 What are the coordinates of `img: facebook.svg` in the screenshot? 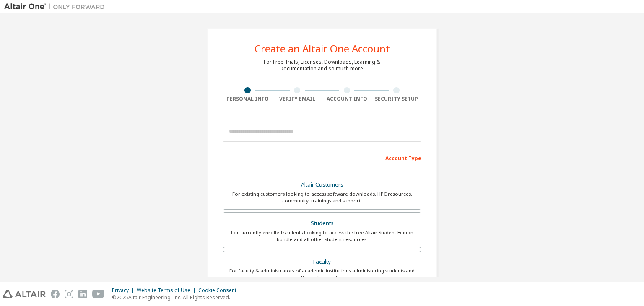 It's located at (55, 294).